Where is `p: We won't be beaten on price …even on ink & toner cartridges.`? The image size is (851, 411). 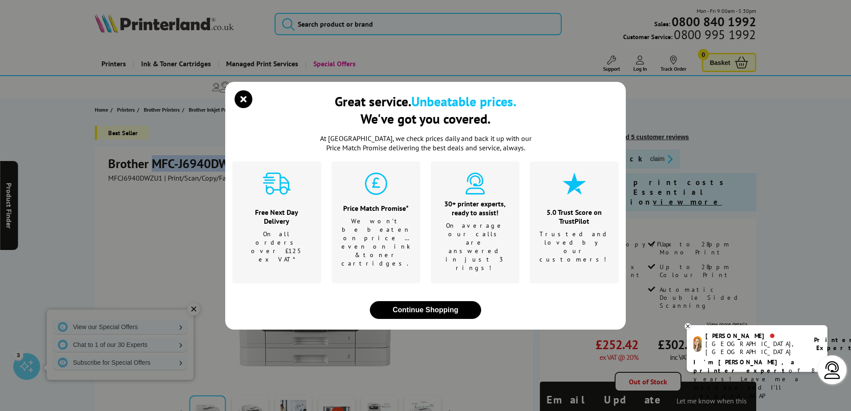 p: We won't be beaten on price …even on ink & toner cartridges. is located at coordinates (376, 242).